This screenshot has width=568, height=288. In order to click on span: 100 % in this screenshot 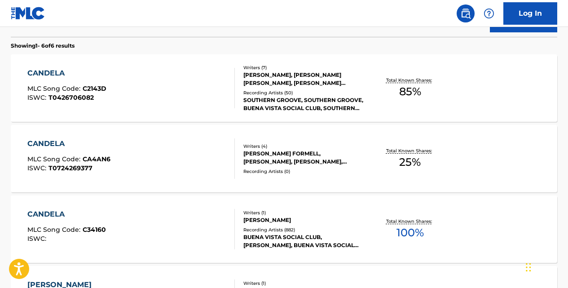, I will do `click(410, 233)`.